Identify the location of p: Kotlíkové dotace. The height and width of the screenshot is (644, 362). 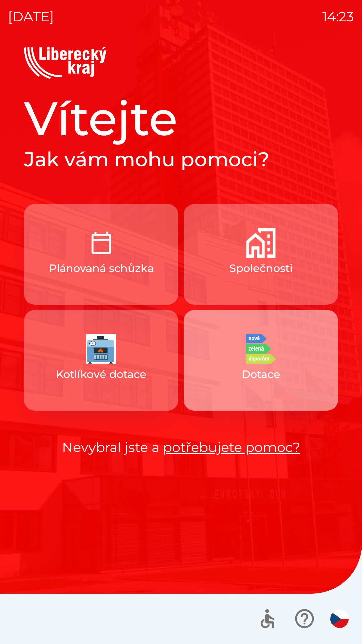
(101, 374).